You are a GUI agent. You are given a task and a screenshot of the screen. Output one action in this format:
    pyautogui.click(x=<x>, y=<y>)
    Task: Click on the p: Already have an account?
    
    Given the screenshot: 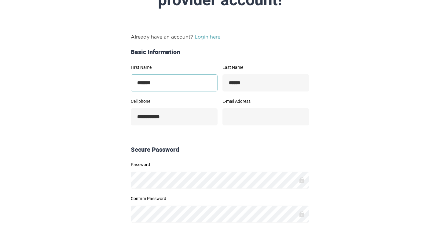 What is the action you would take?
    pyautogui.click(x=220, y=37)
    